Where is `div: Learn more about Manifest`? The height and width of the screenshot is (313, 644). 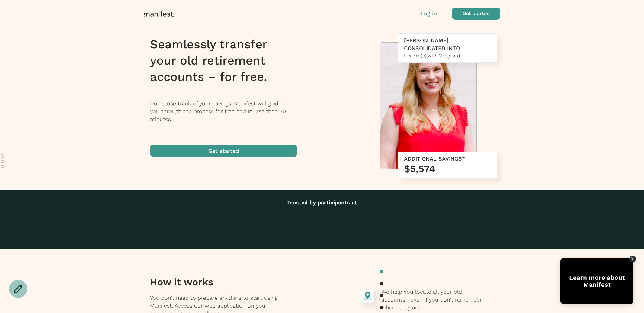 div: Learn more about Manifest is located at coordinates (597, 281).